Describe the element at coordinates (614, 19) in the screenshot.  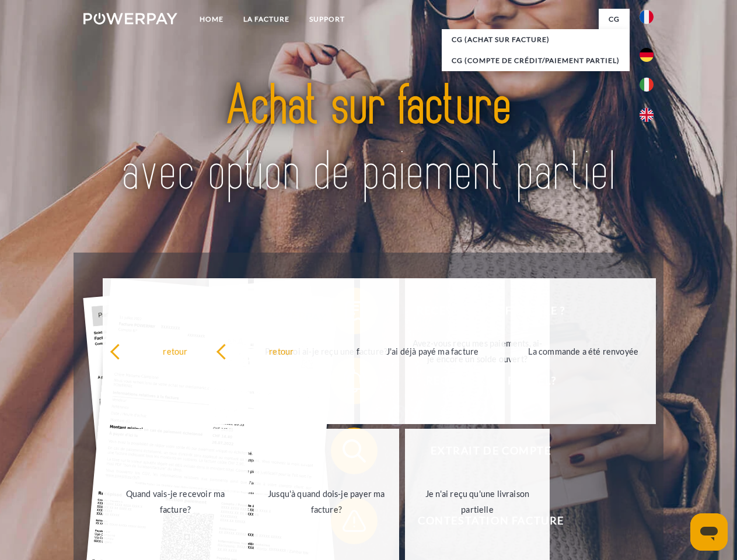
I see `a: CG` at that location.